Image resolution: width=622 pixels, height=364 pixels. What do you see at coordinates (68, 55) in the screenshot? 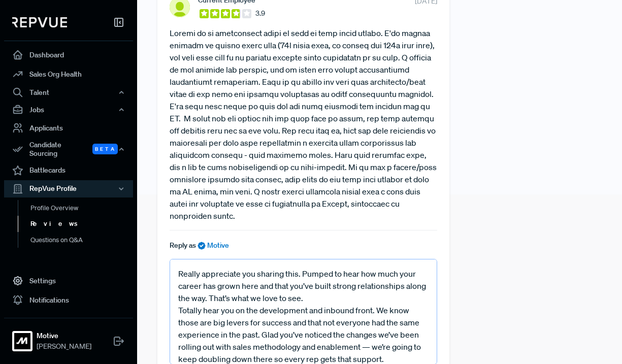
I see `a: Dashboard` at bounding box center [68, 55].